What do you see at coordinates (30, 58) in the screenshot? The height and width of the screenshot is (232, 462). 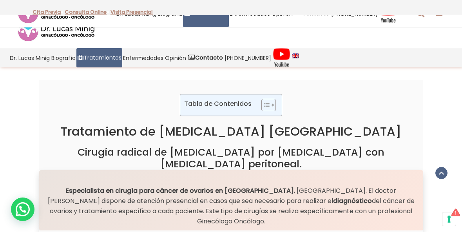 I see `span: Dr. Lucas Minig` at bounding box center [30, 58].